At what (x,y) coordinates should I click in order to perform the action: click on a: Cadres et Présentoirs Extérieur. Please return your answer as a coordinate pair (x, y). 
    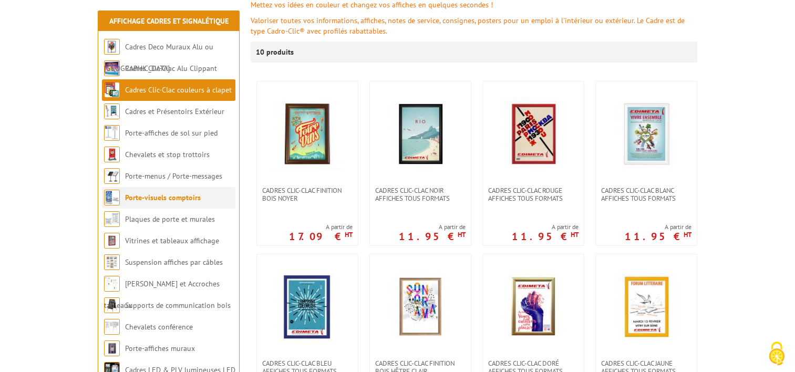
    Looking at the image, I should click on (174, 111).